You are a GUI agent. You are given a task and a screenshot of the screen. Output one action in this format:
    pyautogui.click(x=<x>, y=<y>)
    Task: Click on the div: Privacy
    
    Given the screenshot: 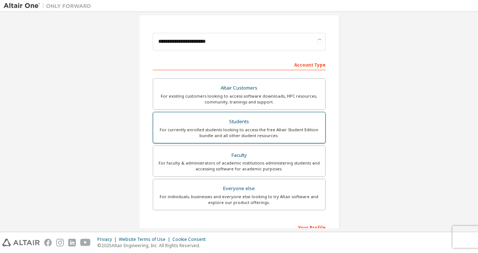 What is the action you would take?
    pyautogui.click(x=108, y=239)
    